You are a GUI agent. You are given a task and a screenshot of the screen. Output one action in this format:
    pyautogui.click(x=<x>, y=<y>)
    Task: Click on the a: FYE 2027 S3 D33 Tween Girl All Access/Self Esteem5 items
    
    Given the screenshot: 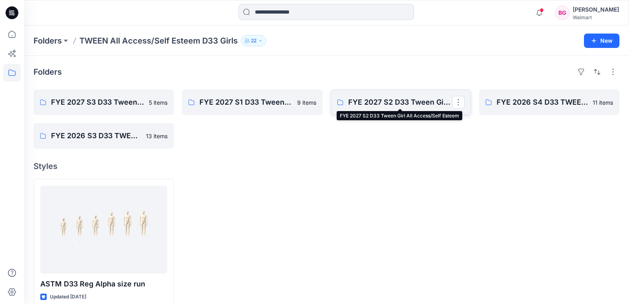 What is the action you would take?
    pyautogui.click(x=104, y=102)
    